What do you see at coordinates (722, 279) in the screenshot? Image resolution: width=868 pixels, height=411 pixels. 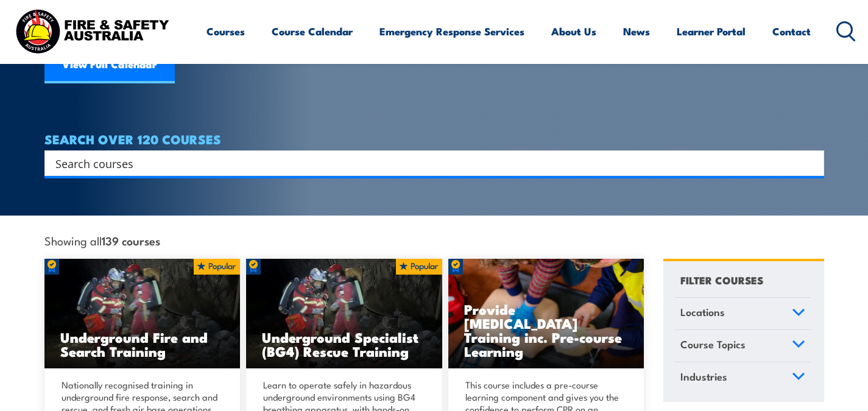 I see `h4: FILTER COURSES` at bounding box center [722, 279].